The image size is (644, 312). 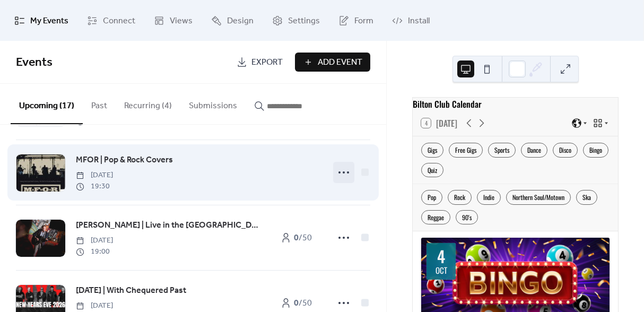 What do you see at coordinates (433, 170) in the screenshot?
I see `div: Quiz` at bounding box center [433, 170].